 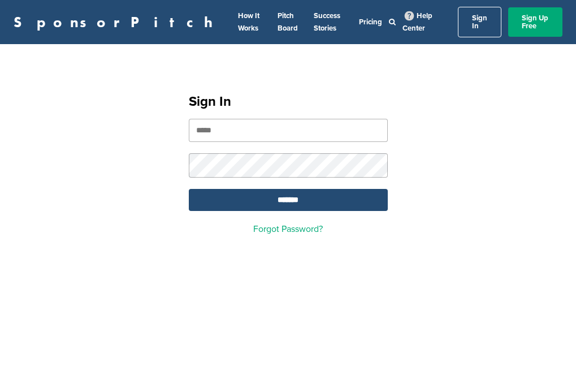 I want to click on a: How It Works, so click(x=249, y=22).